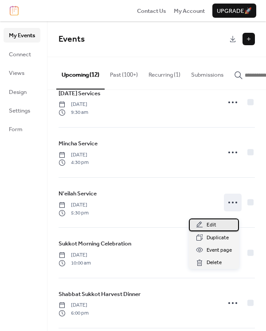  Describe the element at coordinates (234, 11) in the screenshot. I see `button: Upgrade🚀` at that location.